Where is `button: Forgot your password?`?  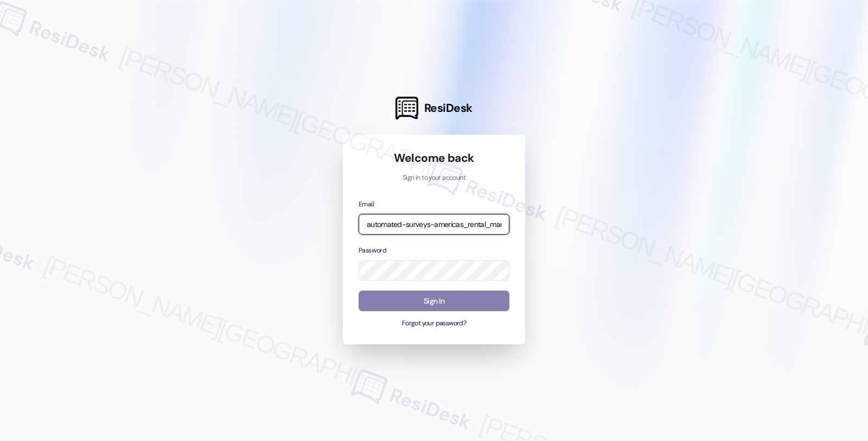
button: Forgot your password? is located at coordinates (434, 323).